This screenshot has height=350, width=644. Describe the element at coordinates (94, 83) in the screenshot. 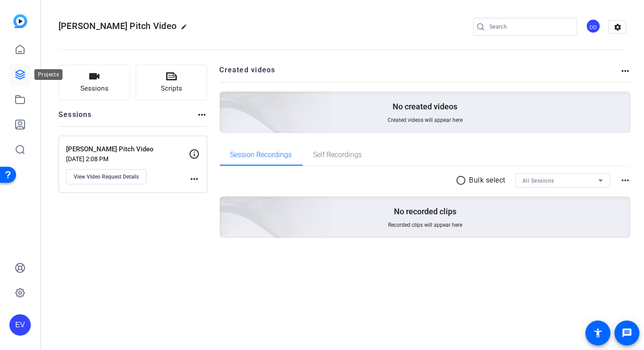

I see `button: Sessions` at that location.